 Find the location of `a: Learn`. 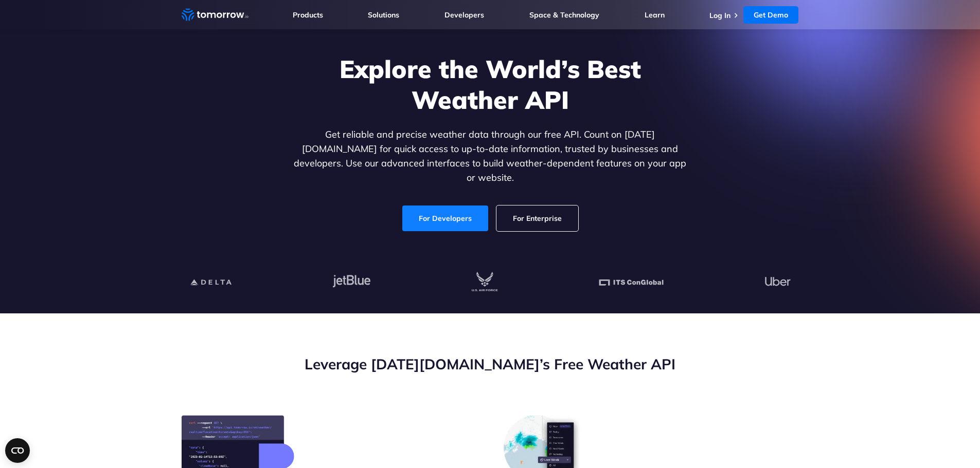

a: Learn is located at coordinates (654, 15).